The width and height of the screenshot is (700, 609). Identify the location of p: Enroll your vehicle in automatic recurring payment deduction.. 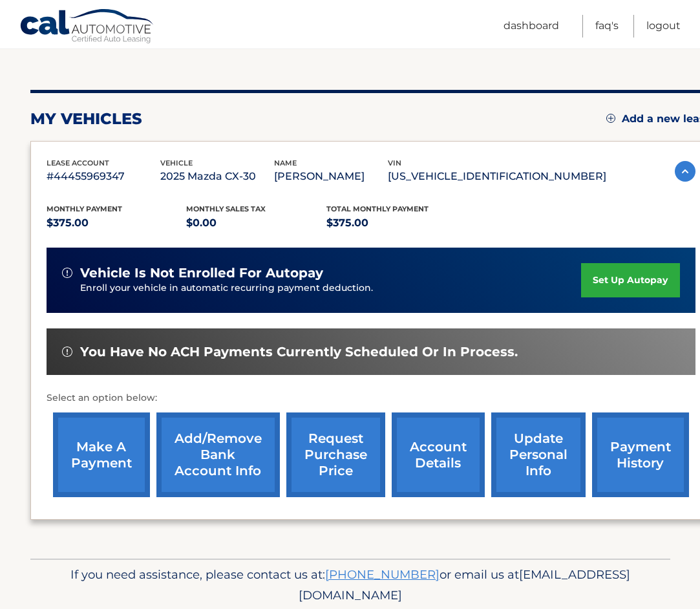
(331, 288).